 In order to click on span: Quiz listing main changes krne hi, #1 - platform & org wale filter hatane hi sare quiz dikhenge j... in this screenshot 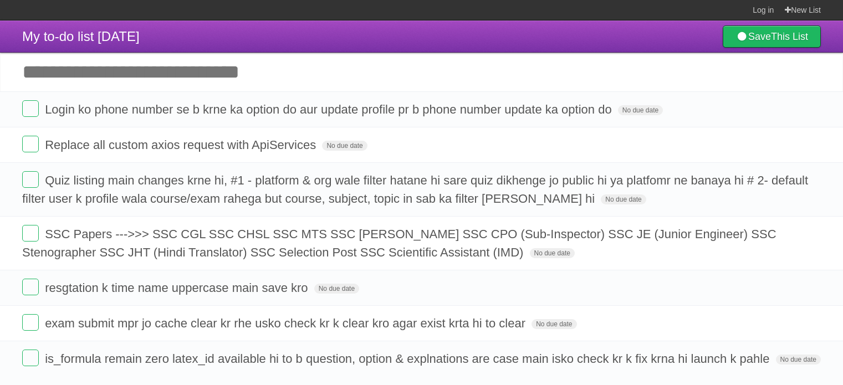, I will do `click(415, 190)`.